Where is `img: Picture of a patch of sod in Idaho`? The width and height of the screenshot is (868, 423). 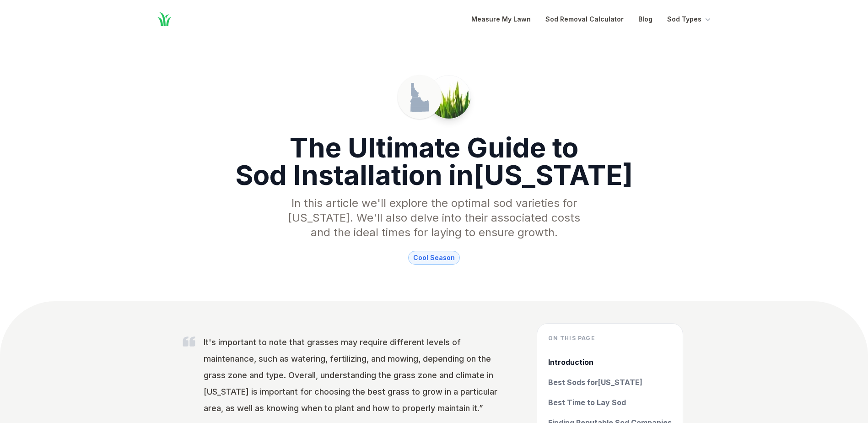
img: Picture of a patch of sod in Idaho is located at coordinates (449, 97).